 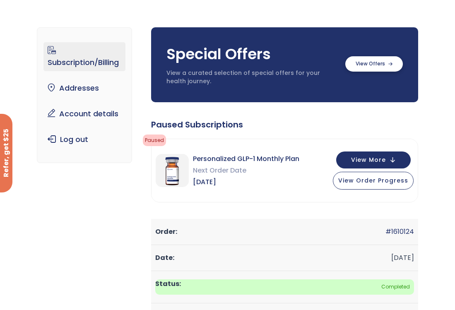 I want to click on button: View Order Progress, so click(x=373, y=181).